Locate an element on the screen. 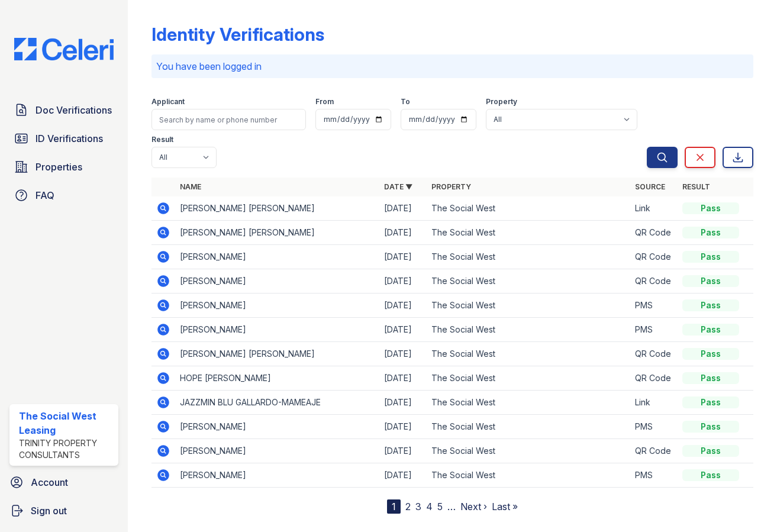 This screenshot has height=532, width=777. a: Result is located at coordinates (695, 186).